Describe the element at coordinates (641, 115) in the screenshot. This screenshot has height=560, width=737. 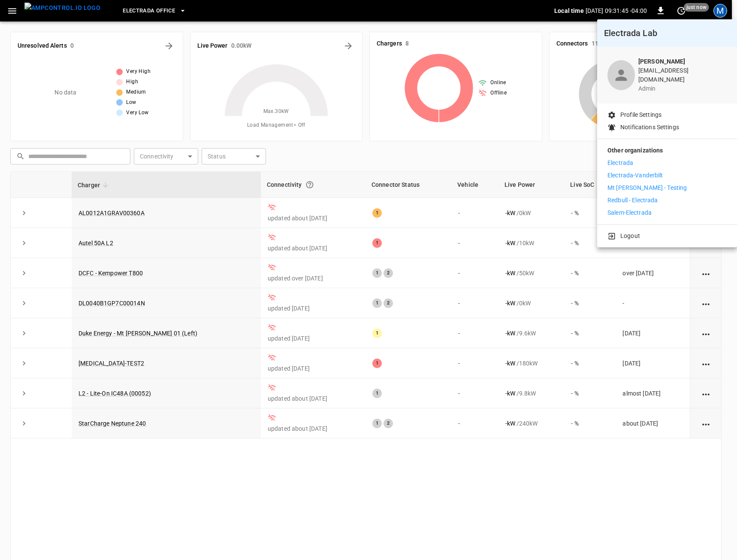
I see `p: Profile Settings` at that location.